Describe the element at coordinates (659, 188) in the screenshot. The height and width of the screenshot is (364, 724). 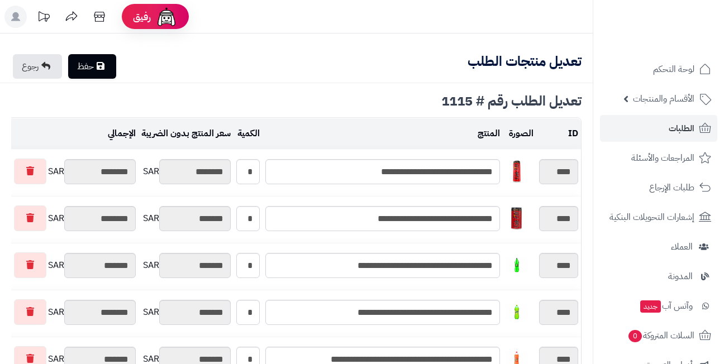
I see `a: طلبات الإرجاع` at that location.